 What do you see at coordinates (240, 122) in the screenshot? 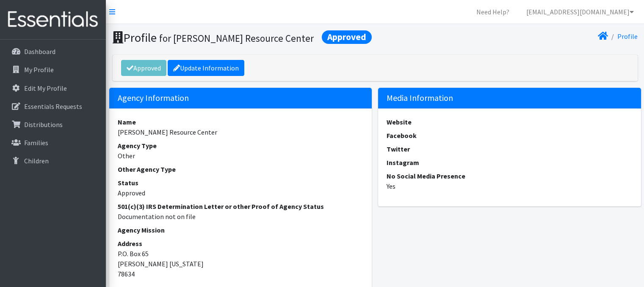
I see `dt: Name` at bounding box center [240, 122].